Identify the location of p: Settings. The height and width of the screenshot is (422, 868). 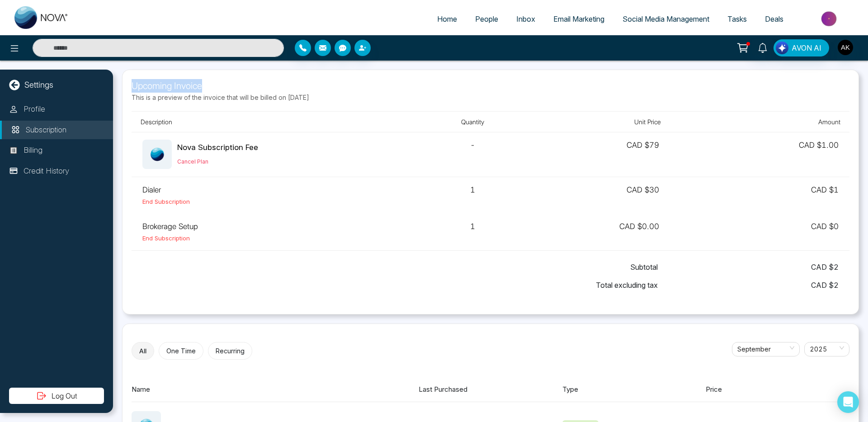
(39, 84).